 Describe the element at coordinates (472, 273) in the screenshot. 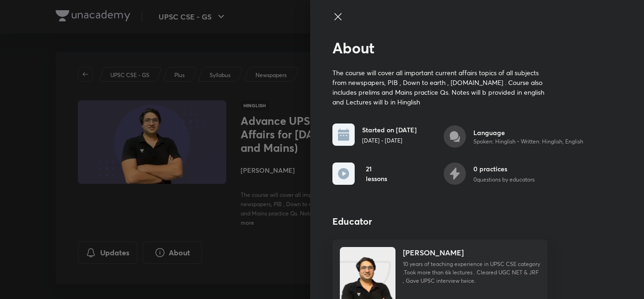

I see `p: 10 years of teaching experience in UPSC CSE category .Took more than 6k lectures . Cleared UGC NE...` at that location.